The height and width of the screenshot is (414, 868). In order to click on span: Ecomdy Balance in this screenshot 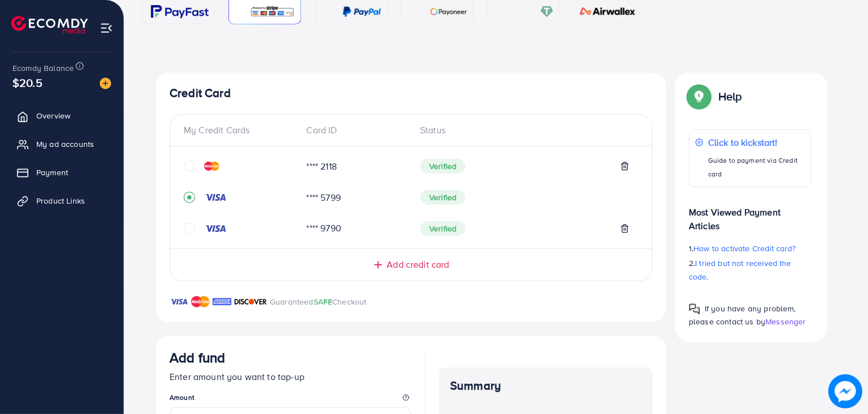, I will do `click(43, 68)`.